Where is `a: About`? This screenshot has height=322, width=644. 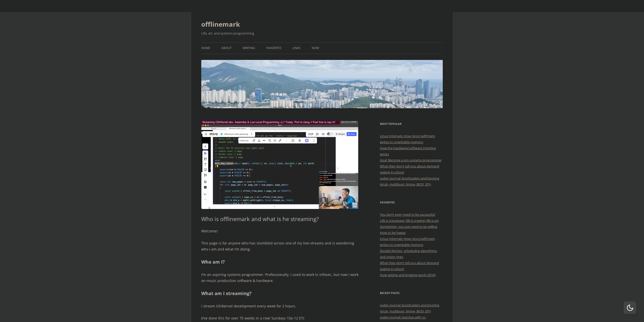 a: About is located at coordinates (226, 48).